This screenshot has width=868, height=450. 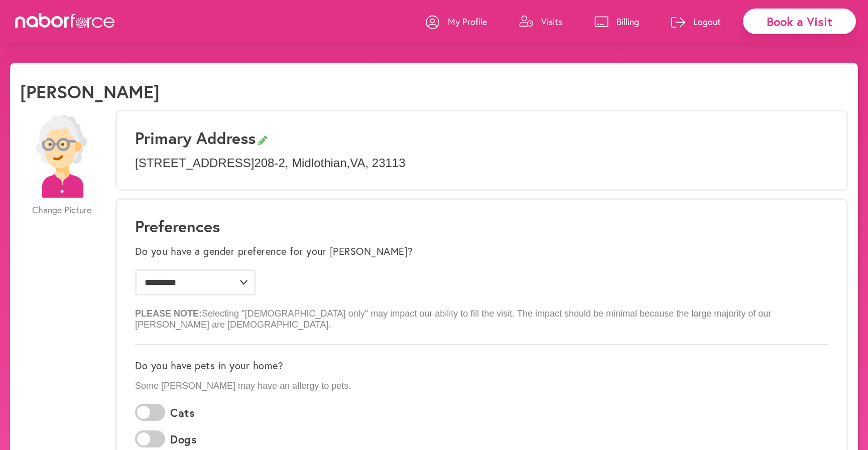 I want to click on a: Visits, so click(x=541, y=21).